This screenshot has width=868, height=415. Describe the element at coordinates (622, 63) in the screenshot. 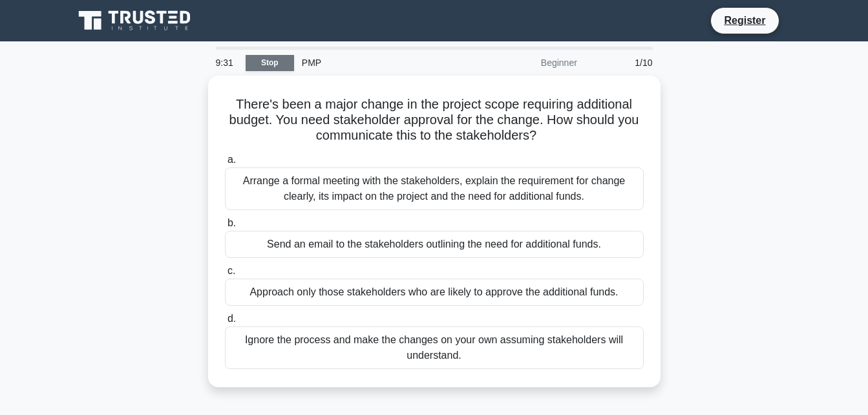

I see `div: 1/10` at that location.